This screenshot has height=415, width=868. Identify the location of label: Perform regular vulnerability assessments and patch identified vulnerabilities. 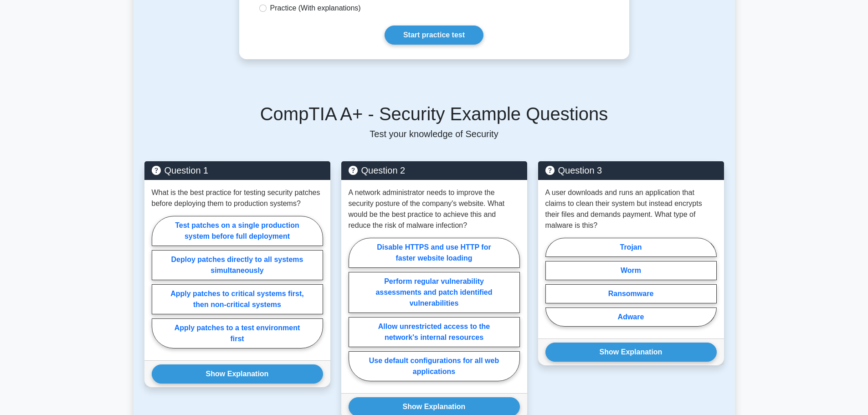
(434, 293).